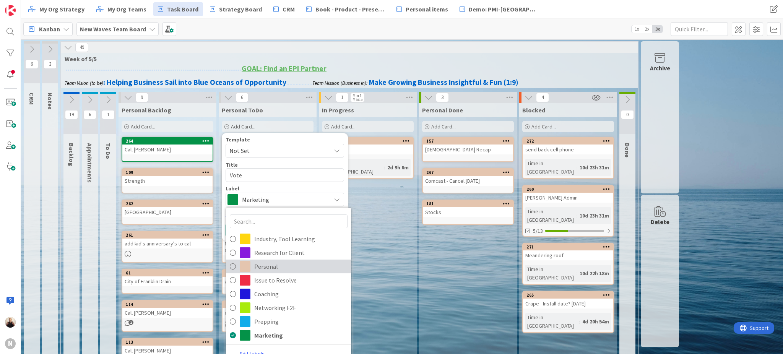 This screenshot has height=354, width=783. What do you see at coordinates (84, 83) in the screenshot?
I see `em: Team Vision (to be)` at bounding box center [84, 83].